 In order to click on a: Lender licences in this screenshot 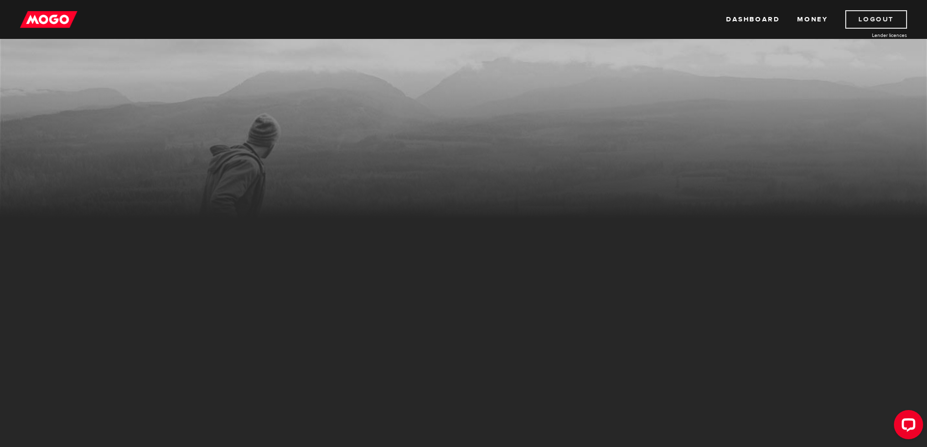, I will do `click(871, 35)`.